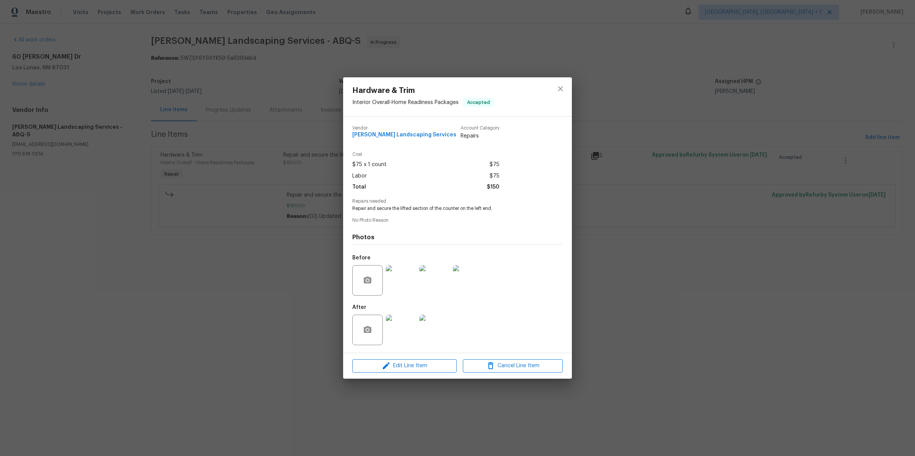 The image size is (915, 456). Describe the element at coordinates (359, 176) in the screenshot. I see `span: Labor` at that location.